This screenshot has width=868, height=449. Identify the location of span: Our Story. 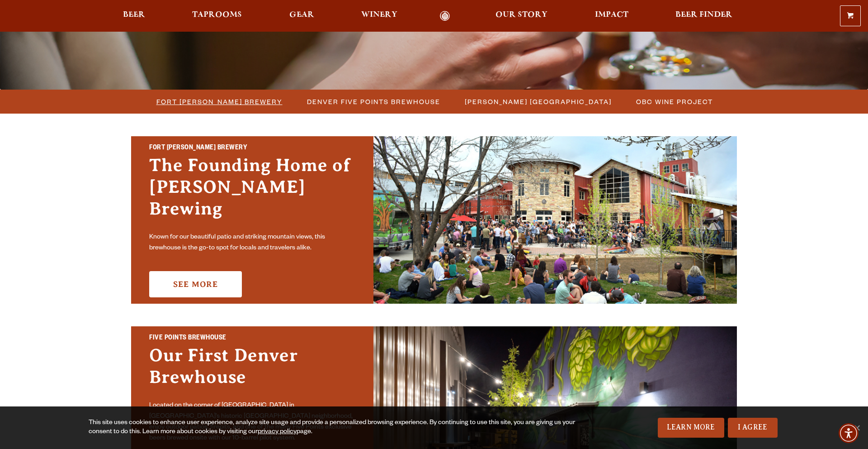
(521, 15).